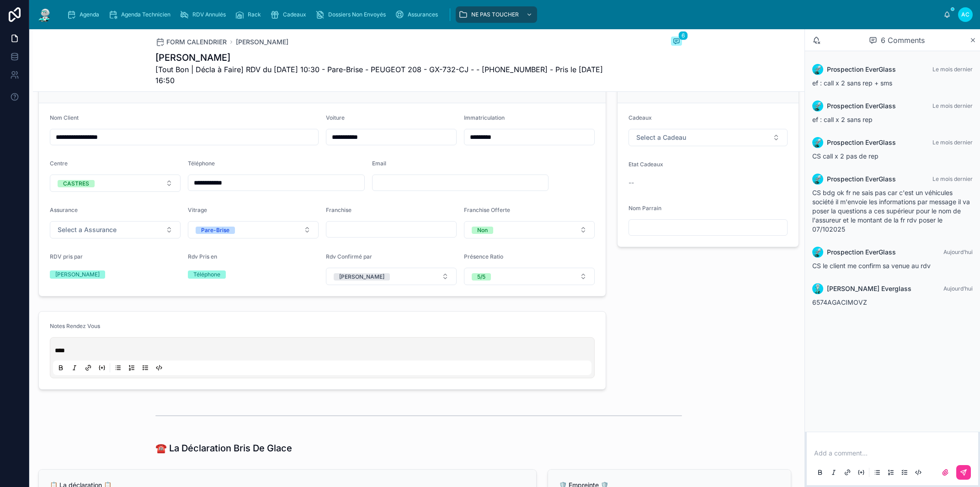 The height and width of the screenshot is (487, 980). Describe the element at coordinates (646, 164) in the screenshot. I see `span: Etat Cadeaux` at that location.